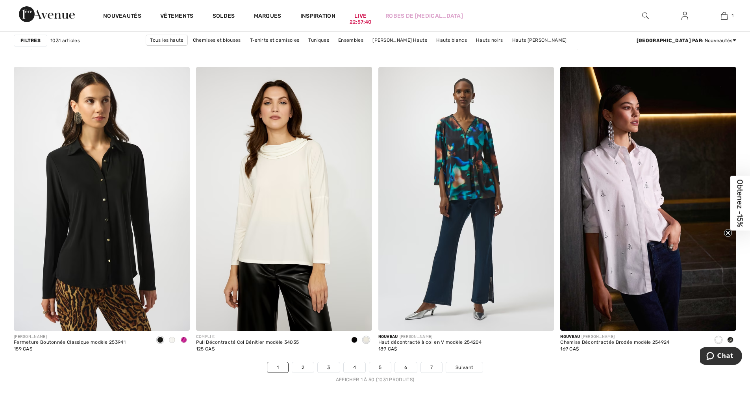 The height and width of the screenshot is (406, 750). What do you see at coordinates (318, 40) in the screenshot?
I see `a: Tuniques` at bounding box center [318, 40].